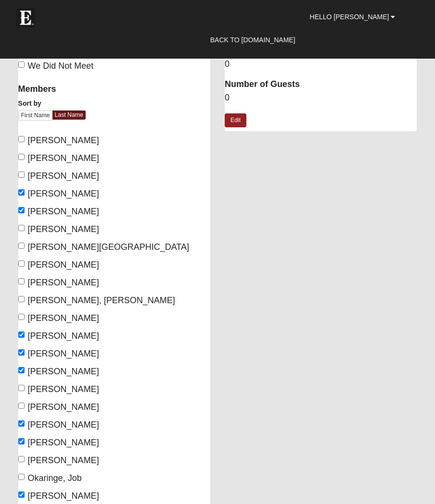 This screenshot has height=504, width=435. I want to click on span: We Did Not Meet, so click(61, 66).